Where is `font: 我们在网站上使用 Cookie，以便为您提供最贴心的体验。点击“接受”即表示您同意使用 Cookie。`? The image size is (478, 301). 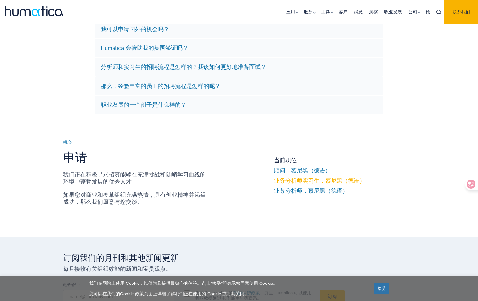
font: 我们在网站上使用 Cookie，以便为您提供最贴心的体验。点击“接受”即表示您同意使用 Cookie。 is located at coordinates (183, 283).